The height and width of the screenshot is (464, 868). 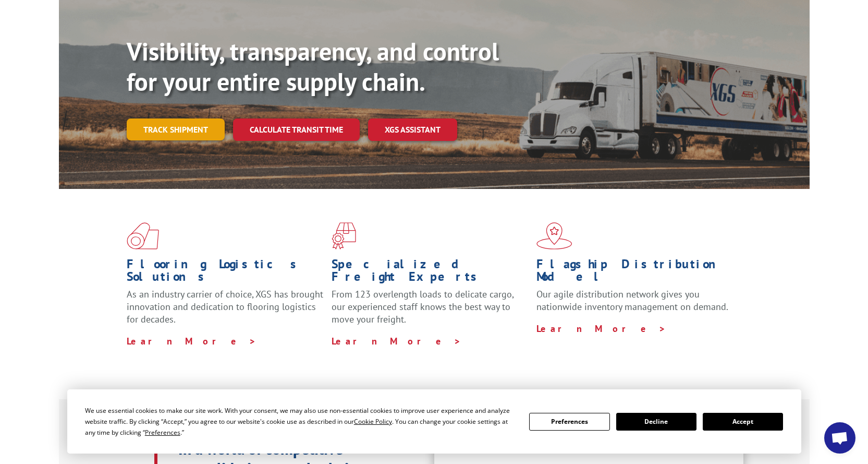 I want to click on h1: Flagship Distribution Model, so click(x=635, y=273).